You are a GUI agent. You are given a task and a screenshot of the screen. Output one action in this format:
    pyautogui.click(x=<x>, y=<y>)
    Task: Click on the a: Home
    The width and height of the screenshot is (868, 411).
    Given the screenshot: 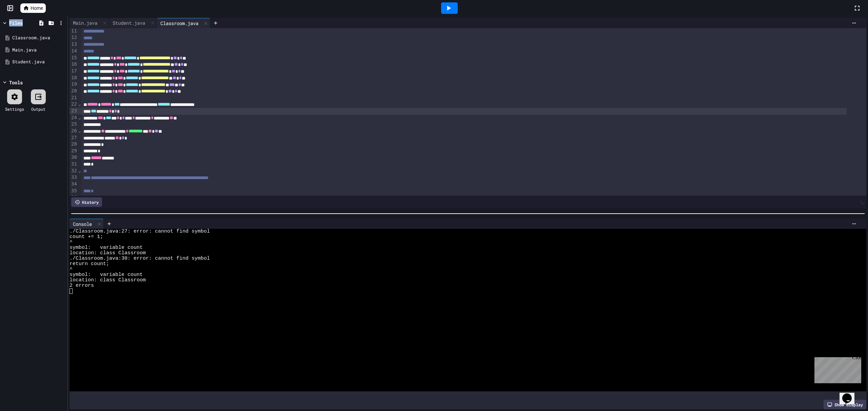 What is the action you would take?
    pyautogui.click(x=33, y=8)
    